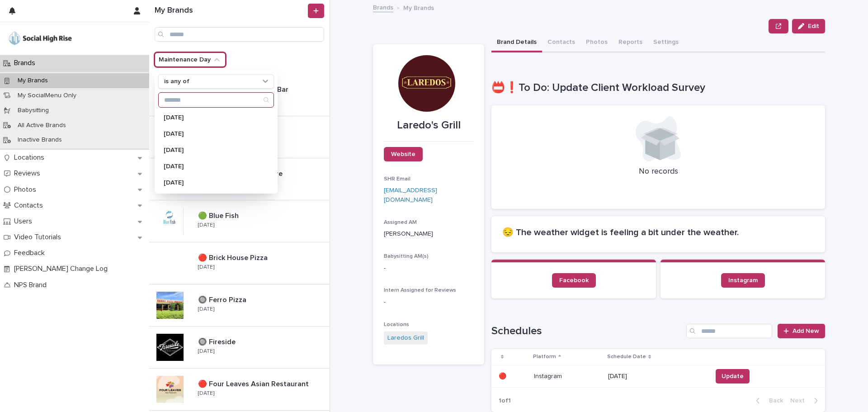  What do you see at coordinates (658, 172) in the screenshot?
I see `p: No records` at bounding box center [658, 172].